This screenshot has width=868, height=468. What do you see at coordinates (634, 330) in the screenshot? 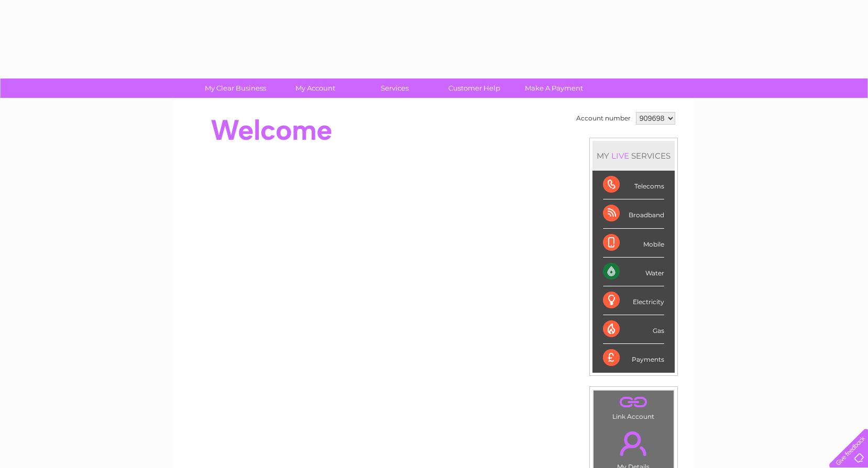
I see `div: Gas` at bounding box center [634, 330].